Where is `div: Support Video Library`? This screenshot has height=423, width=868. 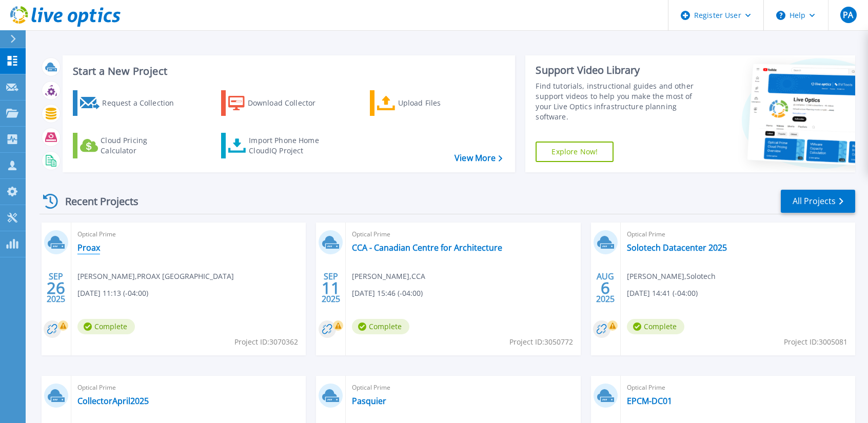
div: Support Video Library is located at coordinates (619, 70).